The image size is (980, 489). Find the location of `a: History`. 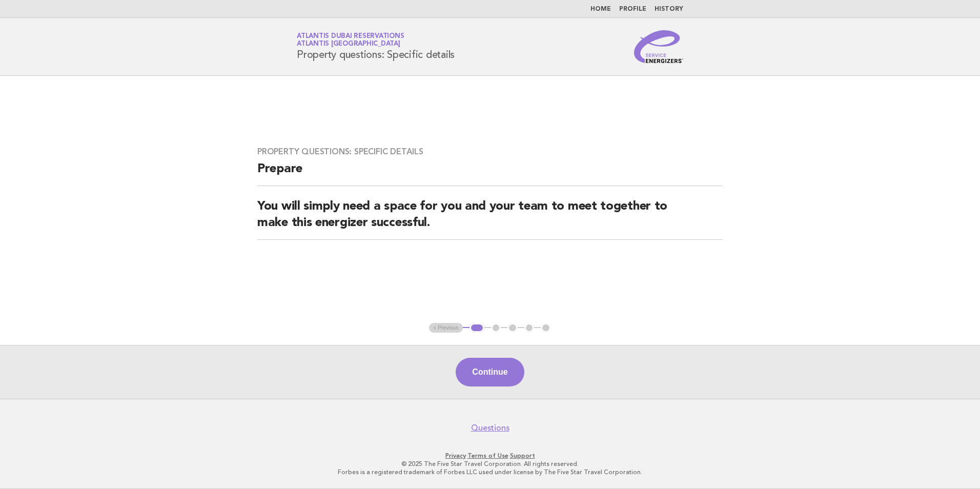

a: History is located at coordinates (669, 10).